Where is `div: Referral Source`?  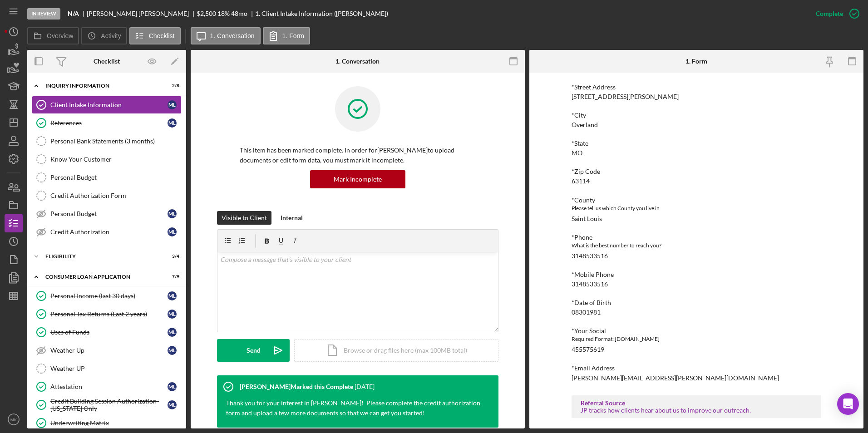
div: Referral Source is located at coordinates (697, 403).